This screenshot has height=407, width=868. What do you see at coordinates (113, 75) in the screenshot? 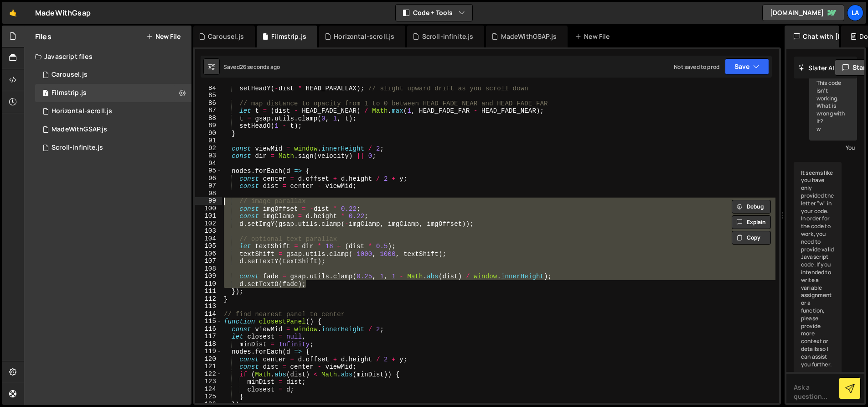
I see `div: 15973/47346.js` at bounding box center [113, 75].